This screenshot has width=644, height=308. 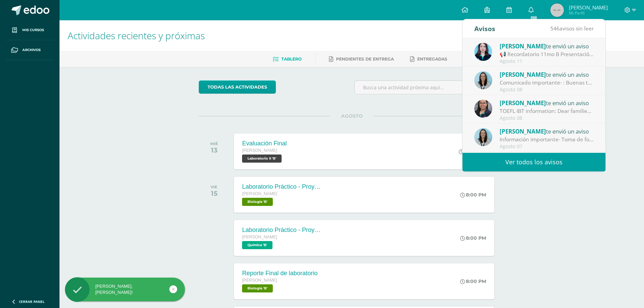 What do you see at coordinates (588, 13) in the screenshot?
I see `span: Mi Perfil` at bounding box center [588, 13].